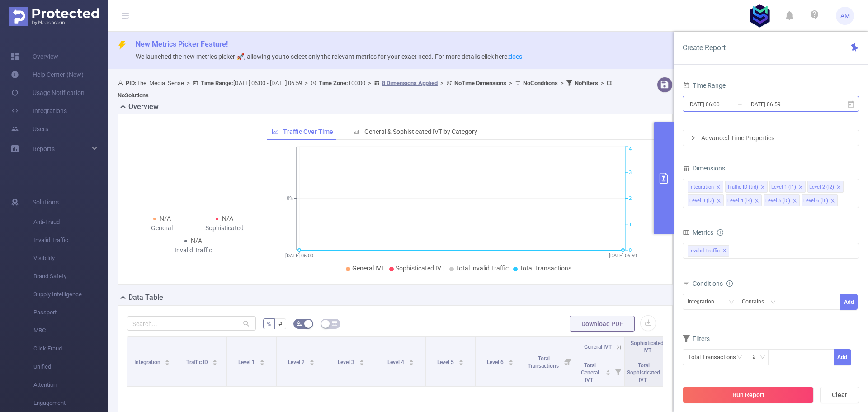 This screenshot has height=412, width=868. What do you see at coordinates (71, 313) in the screenshot?
I see `span: Passport` at bounding box center [71, 313].